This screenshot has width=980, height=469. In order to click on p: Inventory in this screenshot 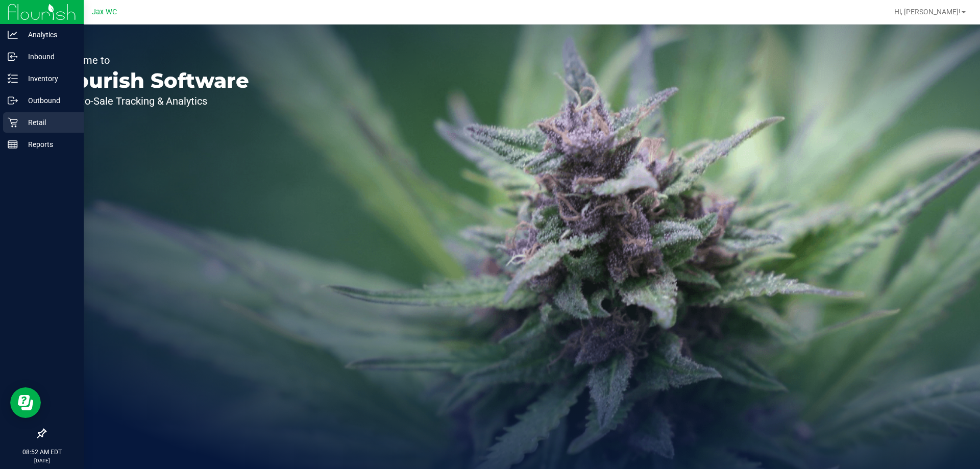, I will do `click(48, 78)`.